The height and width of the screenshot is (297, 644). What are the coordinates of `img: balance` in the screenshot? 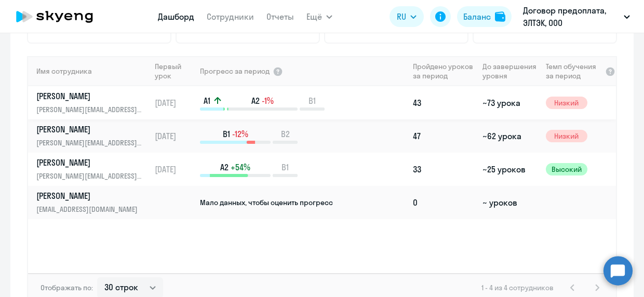 It's located at (500, 17).